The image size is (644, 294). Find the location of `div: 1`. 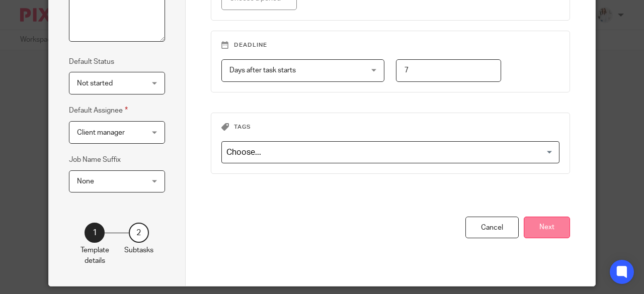

div: 1 is located at coordinates (95, 232).